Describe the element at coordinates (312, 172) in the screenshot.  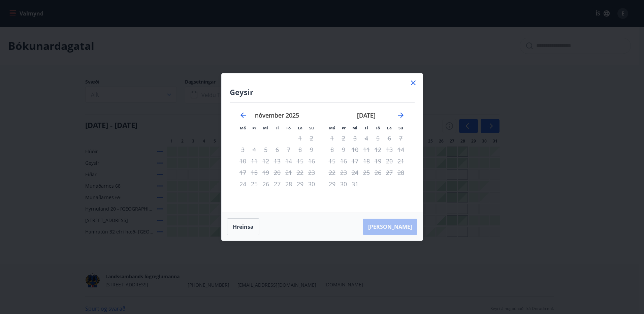
I see `td: Not available. sunnudagur, 23. nóvember 2025` at that location.